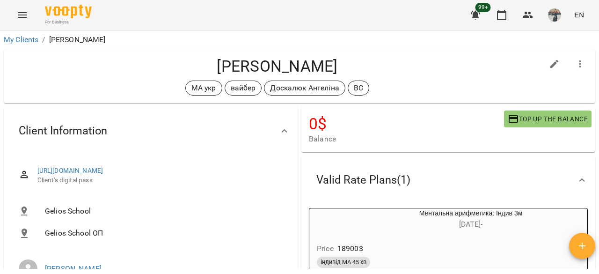  Describe the element at coordinates (22, 15) in the screenshot. I see `button: Menu` at that location.